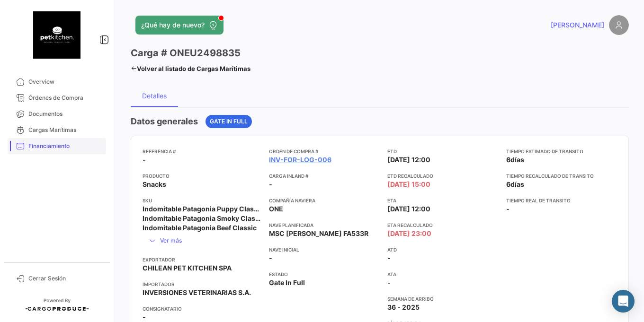 The height and width of the screenshot is (322, 644). Describe the element at coordinates (202, 260) in the screenshot. I see `app-card-info-title: Exportador` at that location.